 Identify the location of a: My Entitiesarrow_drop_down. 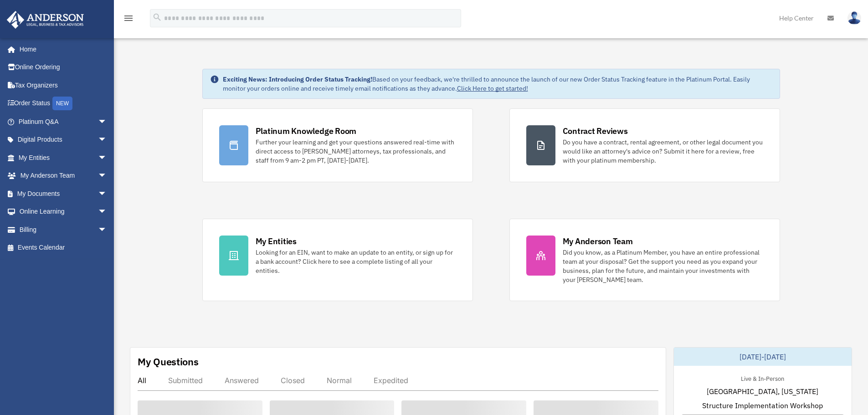
(63, 158).